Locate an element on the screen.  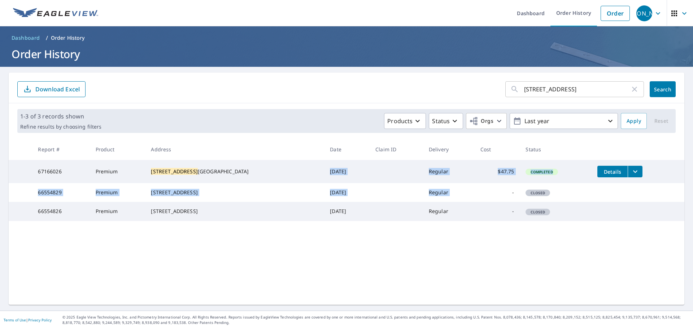
button: Apply is located at coordinates (634, 121).